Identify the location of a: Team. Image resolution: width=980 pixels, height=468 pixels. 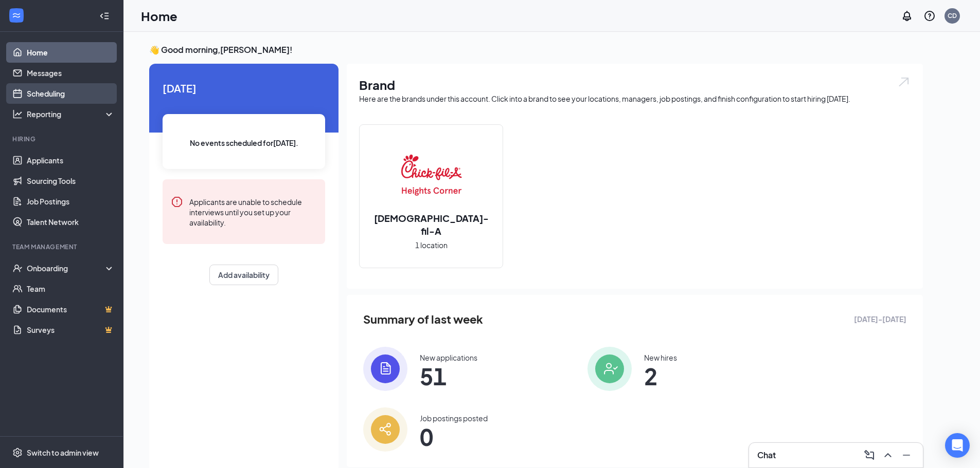
(70, 289).